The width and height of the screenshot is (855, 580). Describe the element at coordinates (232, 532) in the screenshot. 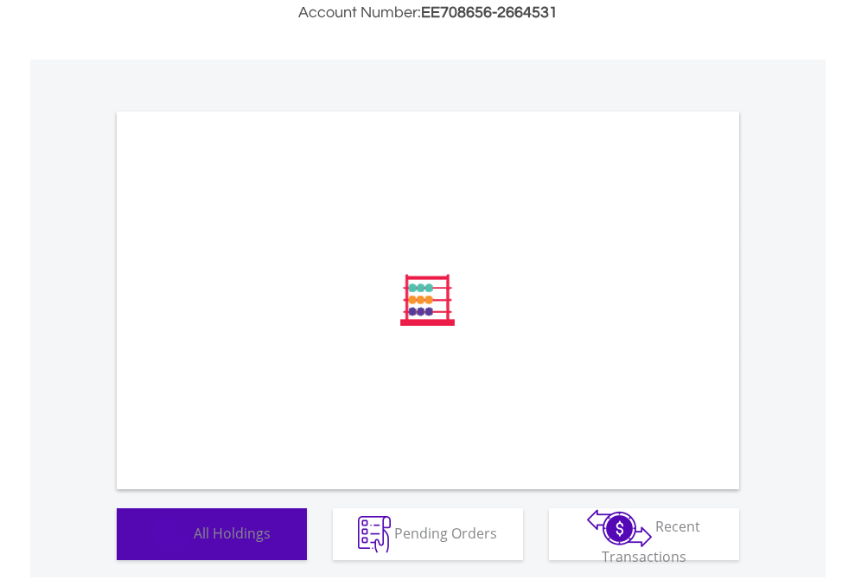

I see `span: All Holdings` at that location.